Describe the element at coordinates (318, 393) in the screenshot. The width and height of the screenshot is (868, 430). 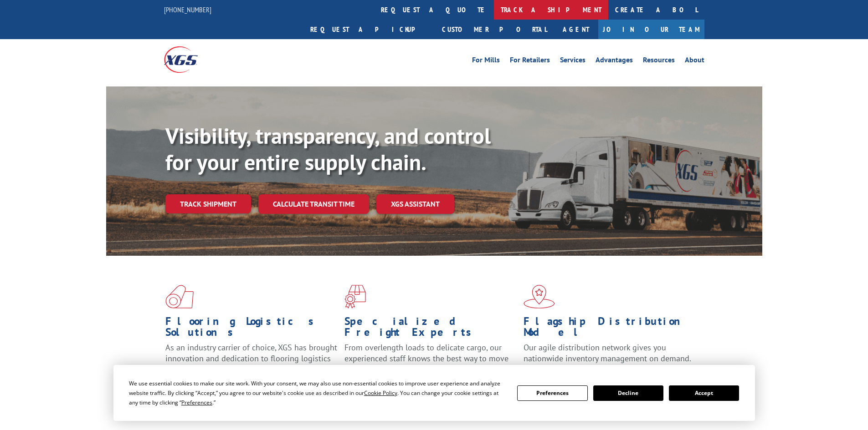
I see `div: We use essential cookies to make our site work. With your consent, we may also use non-essential ...` at that location.